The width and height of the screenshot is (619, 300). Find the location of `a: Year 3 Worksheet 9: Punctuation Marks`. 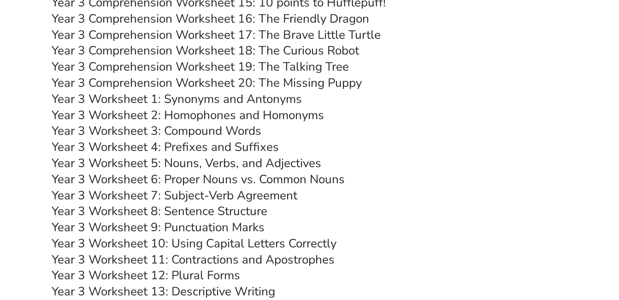

a: Year 3 Worksheet 9: Punctuation Marks is located at coordinates (158, 227).